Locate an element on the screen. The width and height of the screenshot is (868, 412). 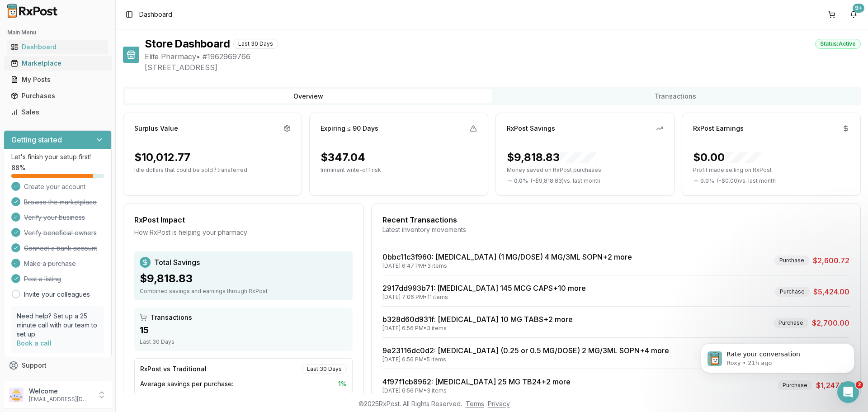
p: Idle dollars that could be sold / transferred is located at coordinates (213, 170).